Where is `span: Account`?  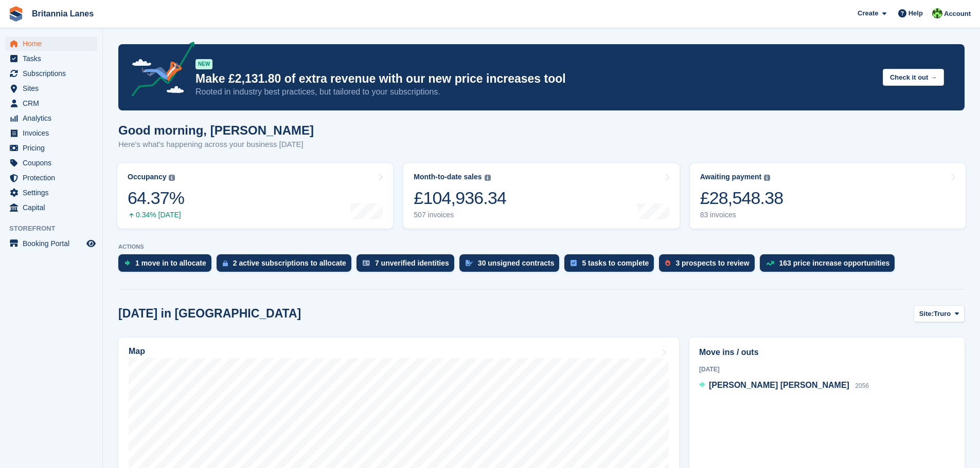
span: Account is located at coordinates (957, 14).